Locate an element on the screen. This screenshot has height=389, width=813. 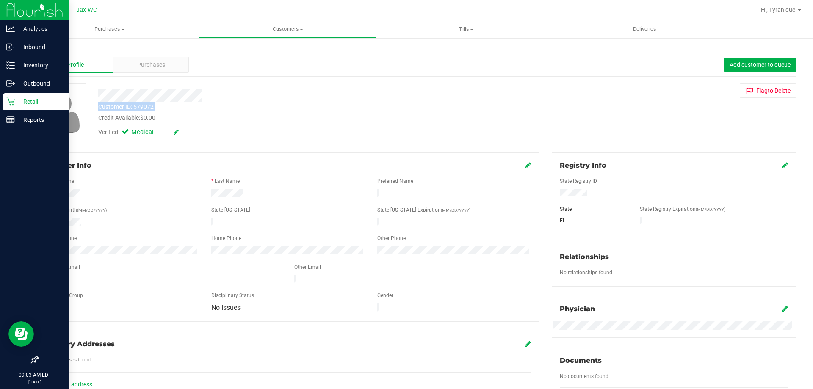
a: Customers is located at coordinates (287, 29).